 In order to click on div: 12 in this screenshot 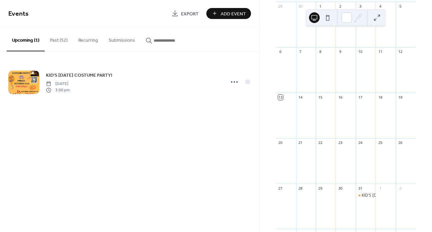, I will do `click(400, 52)`.